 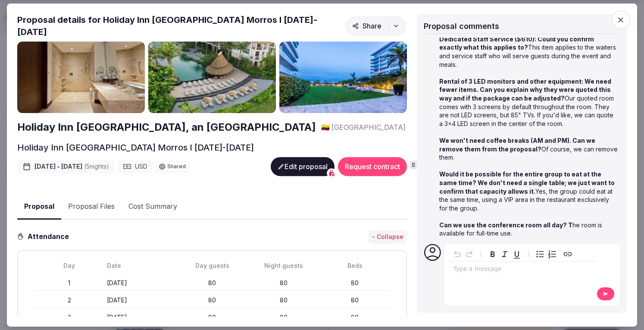 I want to click on button: Request contract, so click(x=372, y=167).